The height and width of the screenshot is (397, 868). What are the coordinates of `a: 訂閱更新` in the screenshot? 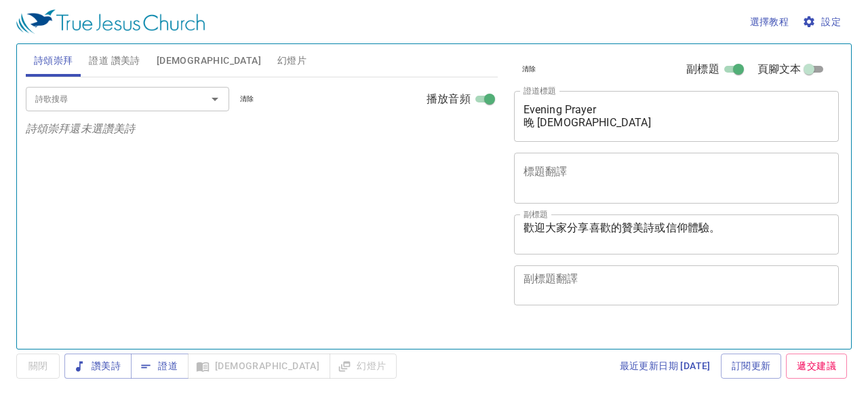 It's located at (752, 366).